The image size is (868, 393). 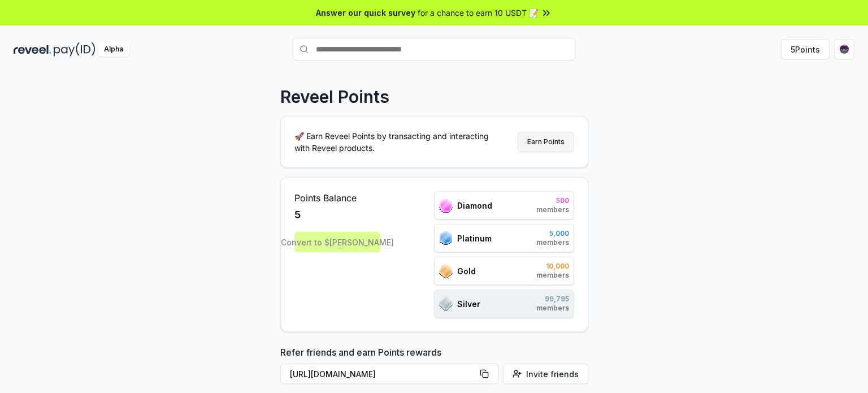 I want to click on span: 500, so click(x=553, y=201).